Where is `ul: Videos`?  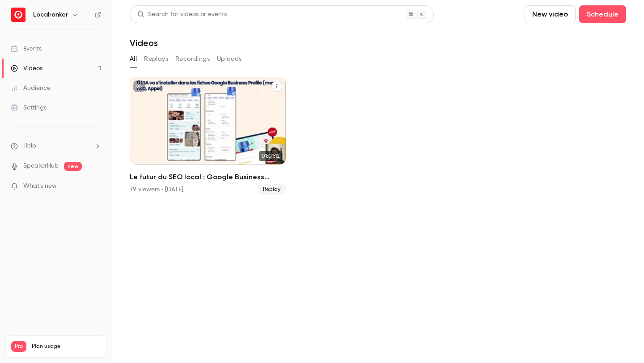 ul: Videos is located at coordinates (378, 136).